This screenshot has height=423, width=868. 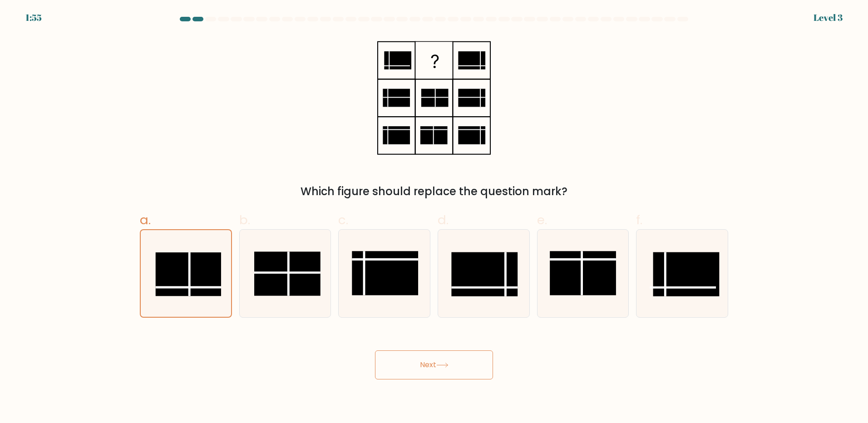 What do you see at coordinates (34, 18) in the screenshot?
I see `div: 1:55` at bounding box center [34, 18].